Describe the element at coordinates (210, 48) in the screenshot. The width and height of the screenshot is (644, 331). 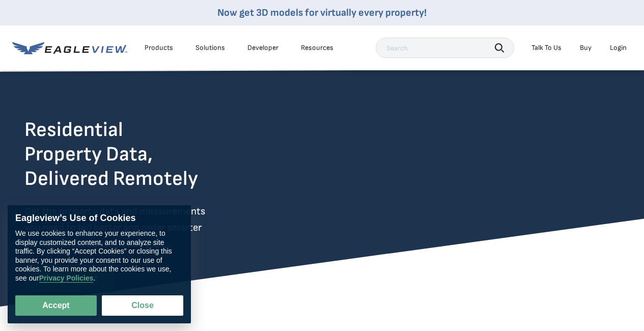
I see `div: Solutions` at that location.